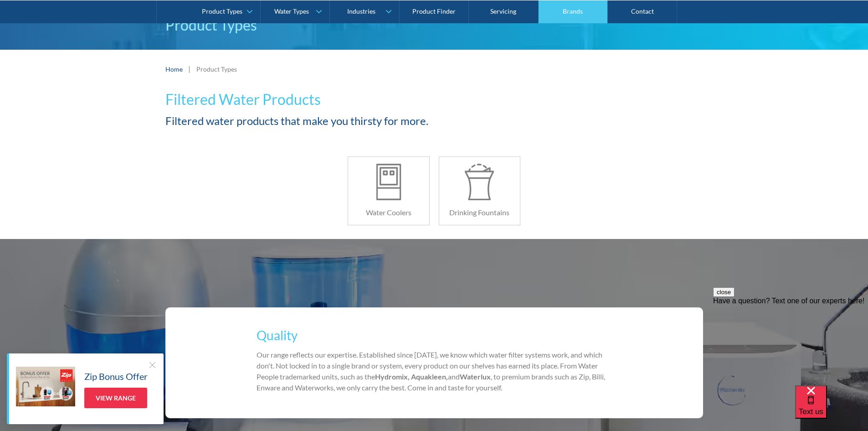  What do you see at coordinates (362, 11) in the screenshot?
I see `div: Industries` at bounding box center [362, 11].